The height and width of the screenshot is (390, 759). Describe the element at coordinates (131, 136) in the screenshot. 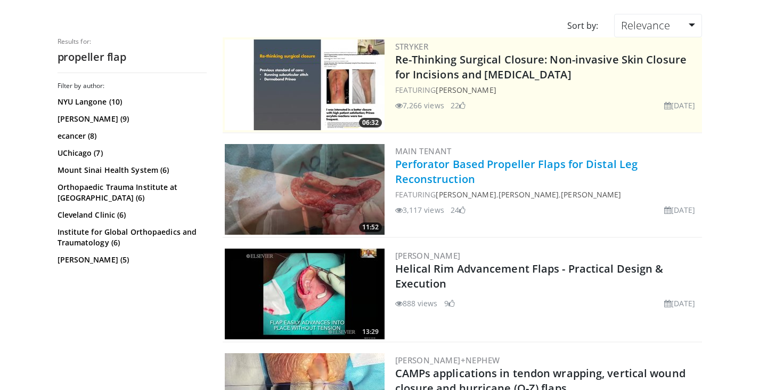

I see `a: ecancer (8)` at that location.